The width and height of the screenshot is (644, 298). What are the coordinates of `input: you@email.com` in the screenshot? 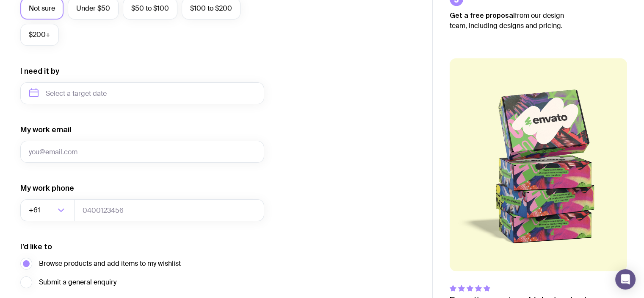 It's located at (142, 152).